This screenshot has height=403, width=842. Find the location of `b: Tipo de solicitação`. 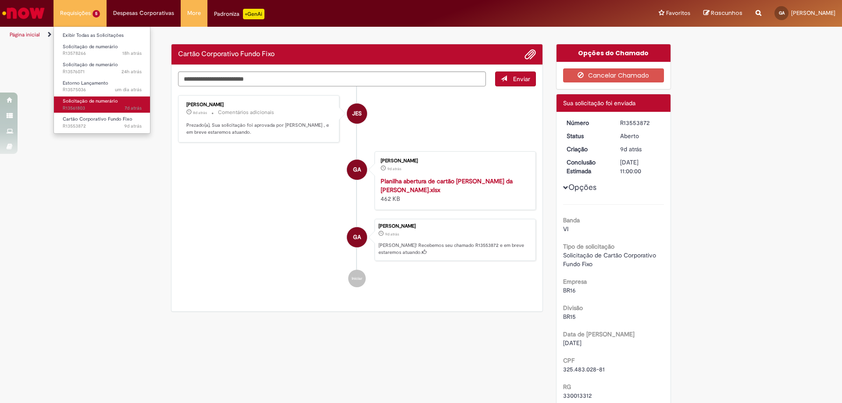

b: Tipo de solicitação is located at coordinates (588, 246).